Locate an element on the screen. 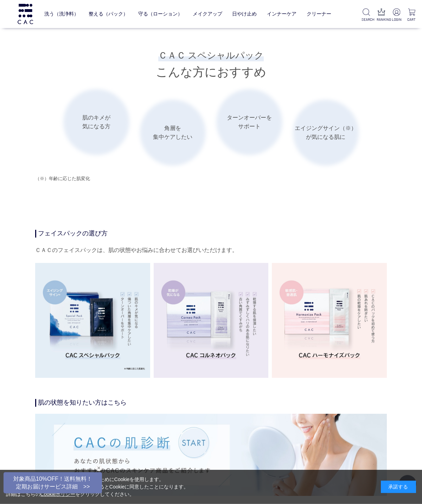 This screenshot has width=422, height=504. a: クリーナー is located at coordinates (319, 14).